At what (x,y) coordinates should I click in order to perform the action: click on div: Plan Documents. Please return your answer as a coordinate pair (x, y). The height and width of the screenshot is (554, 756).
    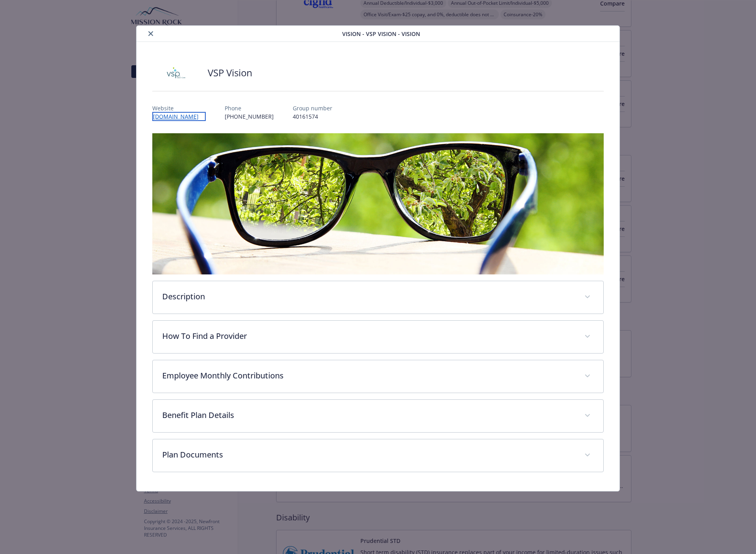
    Looking at the image, I should click on (377, 455).